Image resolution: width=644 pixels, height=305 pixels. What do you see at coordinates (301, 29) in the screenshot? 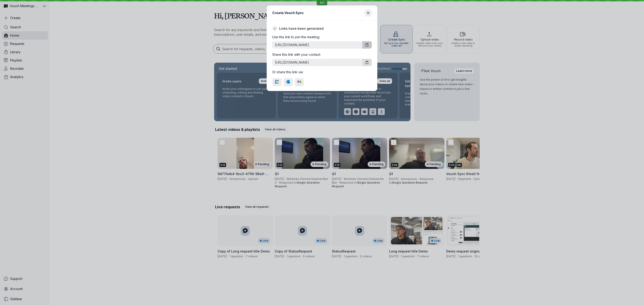
I see `h2: Links have been generated` at bounding box center [301, 29].